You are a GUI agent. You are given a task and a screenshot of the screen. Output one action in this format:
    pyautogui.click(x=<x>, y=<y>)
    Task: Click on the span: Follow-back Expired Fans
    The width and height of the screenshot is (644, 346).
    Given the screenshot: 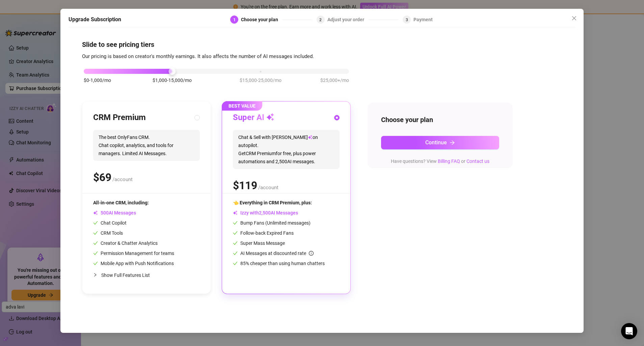 What is the action you would take?
    pyautogui.click(x=263, y=233)
    